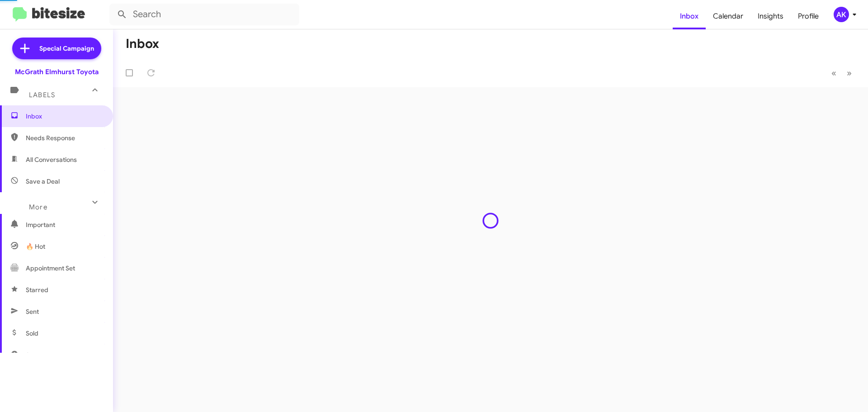 The height and width of the screenshot is (412, 868). What do you see at coordinates (833, 73) in the screenshot?
I see `button: Previous` at bounding box center [833, 73].